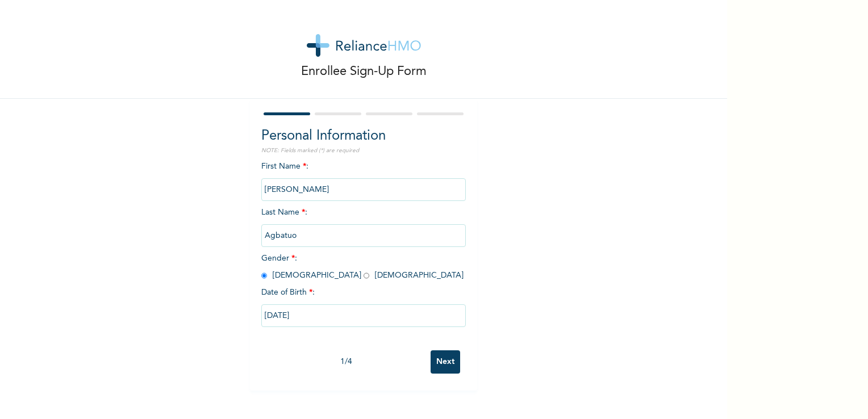 Image resolution: width=868 pixels, height=419 pixels. Describe the element at coordinates (364, 178) in the screenshot. I see `span: First Name :` at that location.